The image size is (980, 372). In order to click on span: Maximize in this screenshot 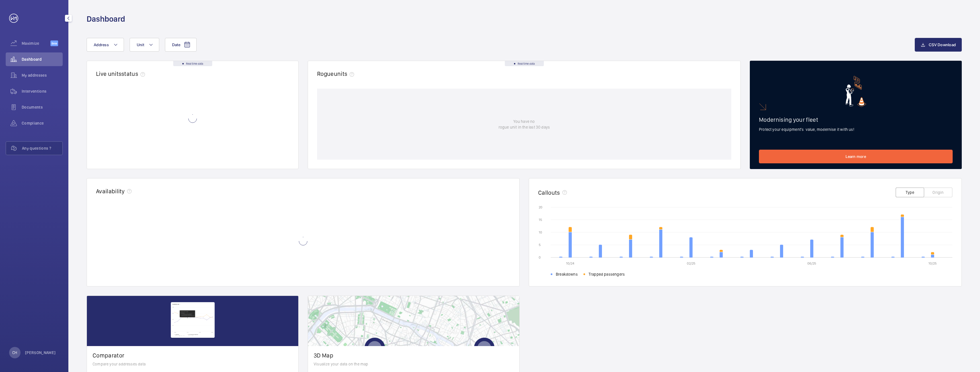, I will do `click(36, 44)`.